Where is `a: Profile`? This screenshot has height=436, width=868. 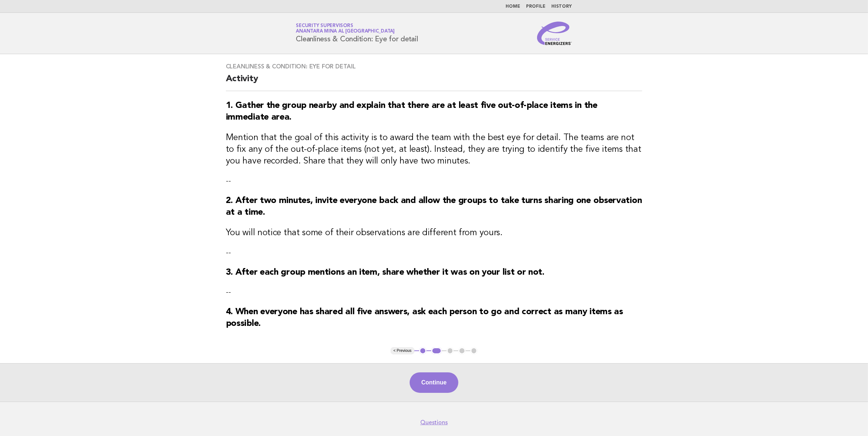 a: Profile is located at coordinates (536, 7).